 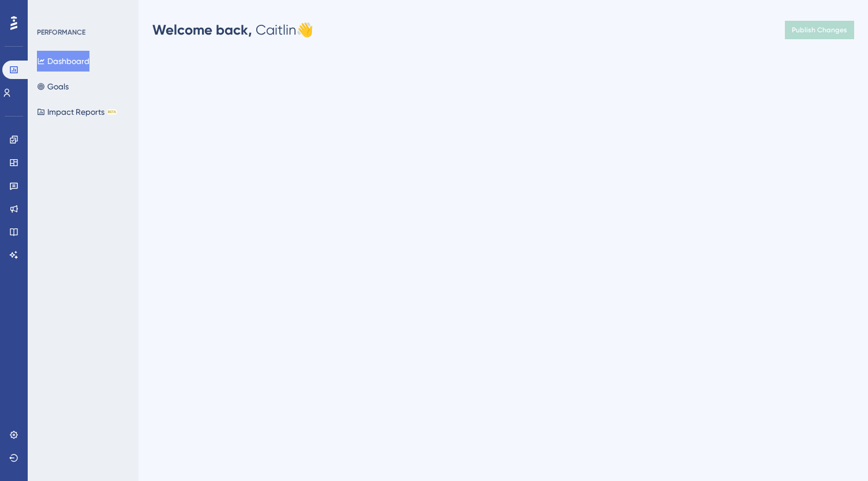 What do you see at coordinates (62, 33) in the screenshot?
I see `div: PERFORMANCE` at bounding box center [62, 33].